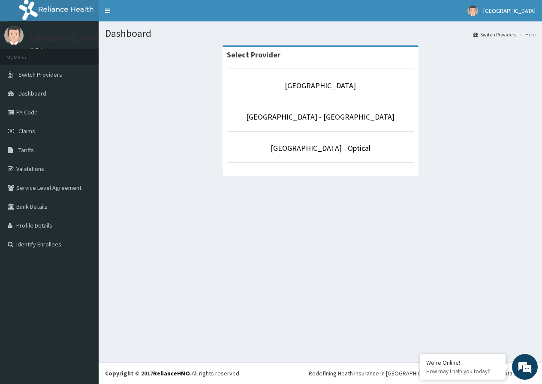 The image size is (542, 384). I want to click on span: Tariffs, so click(26, 150).